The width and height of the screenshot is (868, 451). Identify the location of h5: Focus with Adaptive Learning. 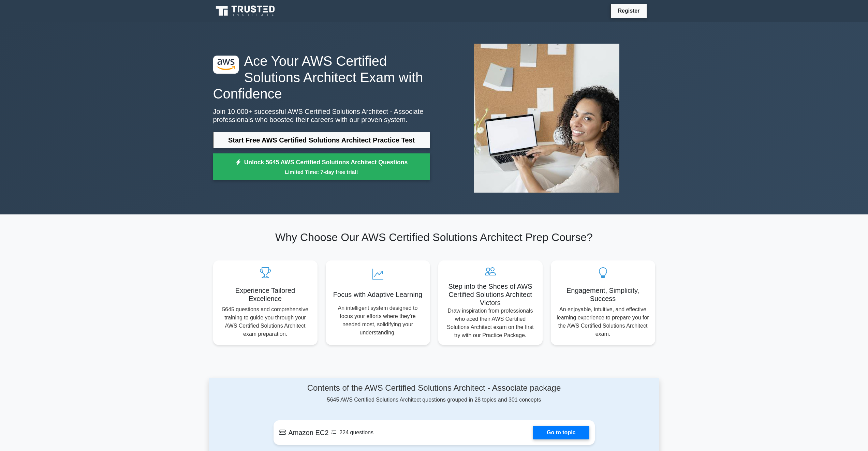
(378, 295).